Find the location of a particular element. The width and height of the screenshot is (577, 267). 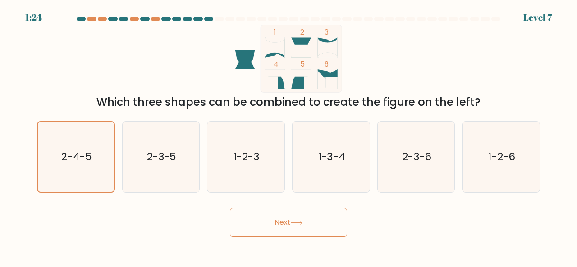

text: 2-3-6 is located at coordinates (417, 156).